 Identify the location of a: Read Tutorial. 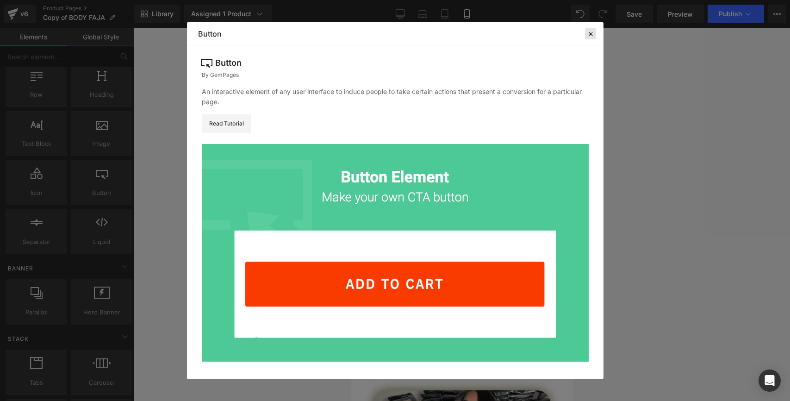
(226, 124).